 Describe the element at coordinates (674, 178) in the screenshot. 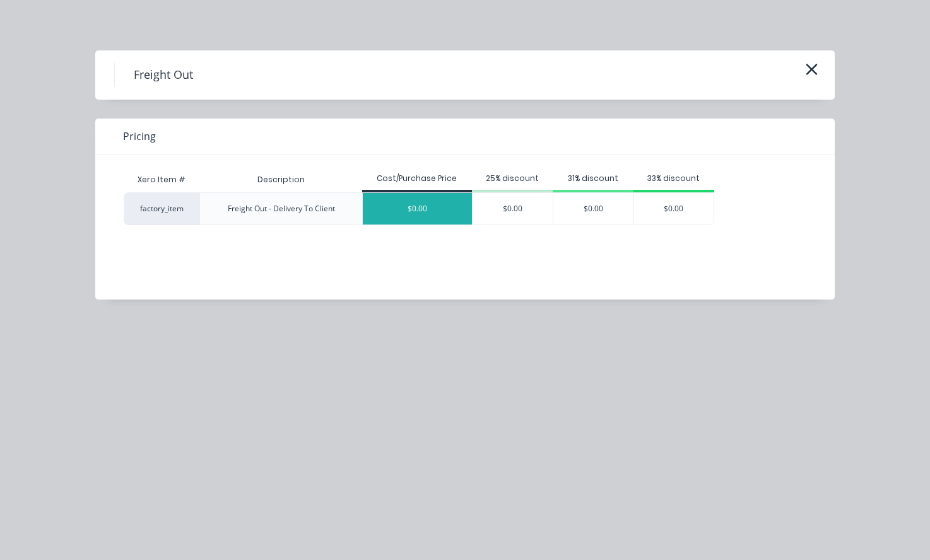

I see `div: 33% discount` at that location.